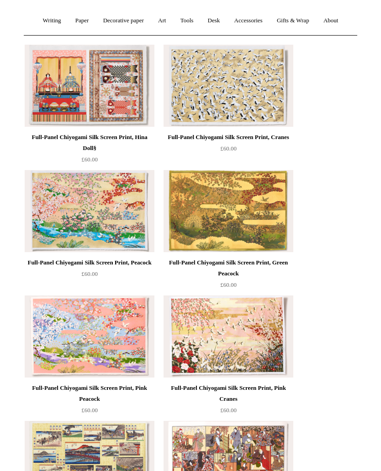 The height and width of the screenshot is (471, 381). What do you see at coordinates (89, 211) in the screenshot?
I see `a: Full-Panel Chiyogami Silk Screen Print, Peacock Full-Panel Chiyogami Silk Screen Print, Peacock` at bounding box center [89, 211].